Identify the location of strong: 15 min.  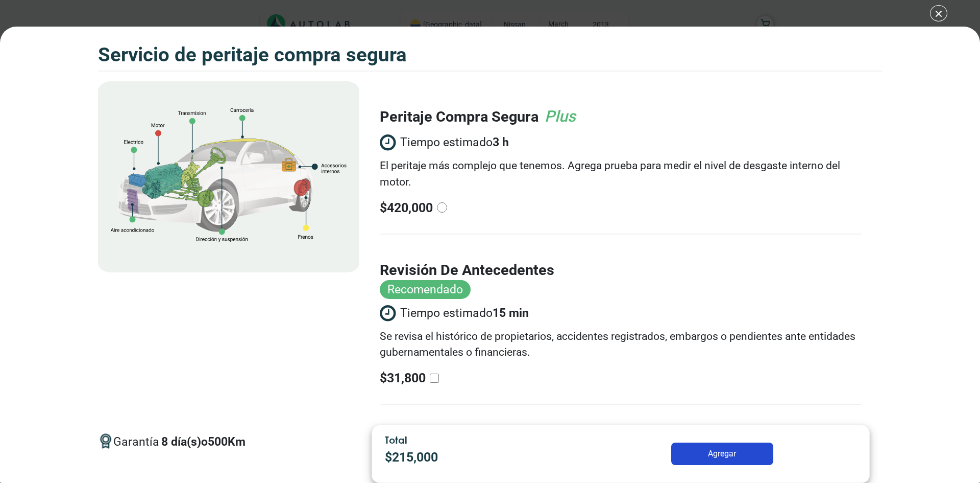
(511, 313).